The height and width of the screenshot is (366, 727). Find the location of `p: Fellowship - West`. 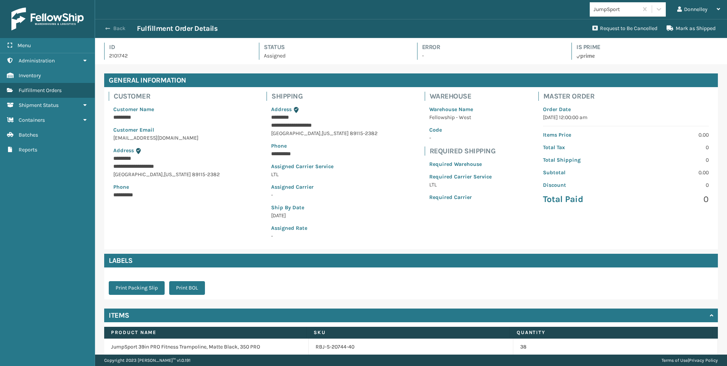

p: Fellowship - West is located at coordinates (461, 117).